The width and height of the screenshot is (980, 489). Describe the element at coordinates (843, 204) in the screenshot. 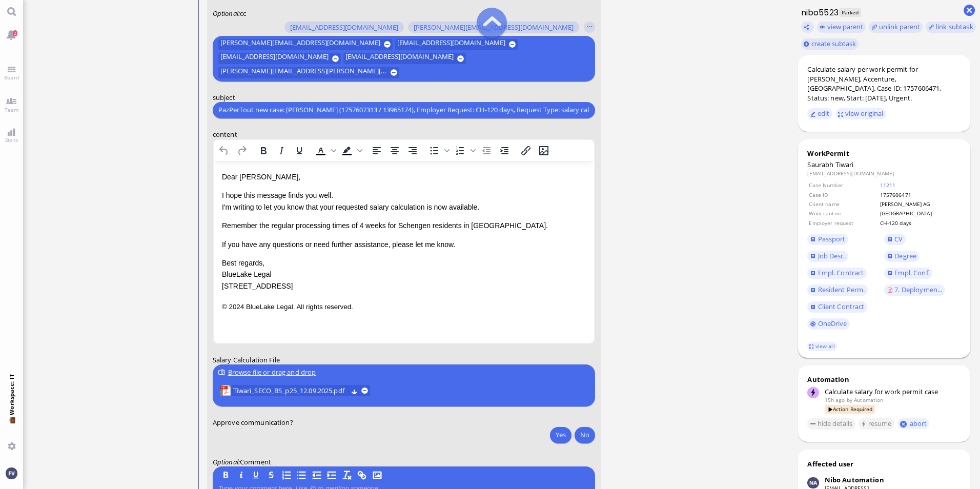

I see `td: Client name` at that location.